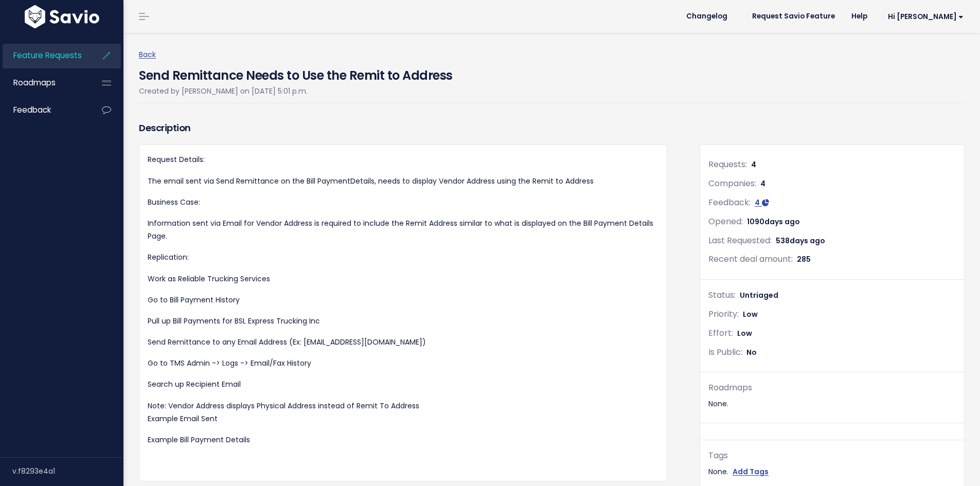 The height and width of the screenshot is (486, 980). I want to click on h4: Send Remittance Needs to Use the Remit to Address, so click(296, 73).